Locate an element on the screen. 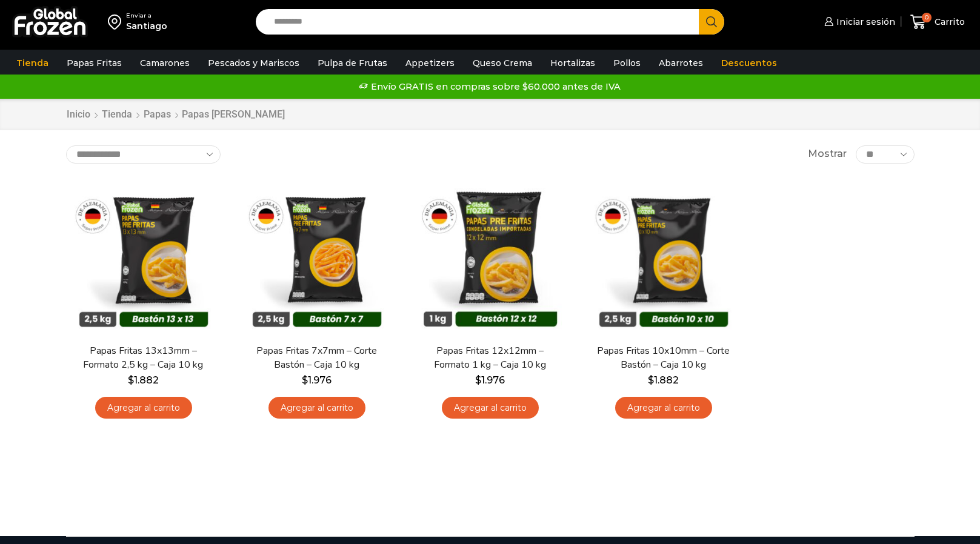 Image resolution: width=980 pixels, height=544 pixels. a: Pescados y Mariscos is located at coordinates (253, 63).